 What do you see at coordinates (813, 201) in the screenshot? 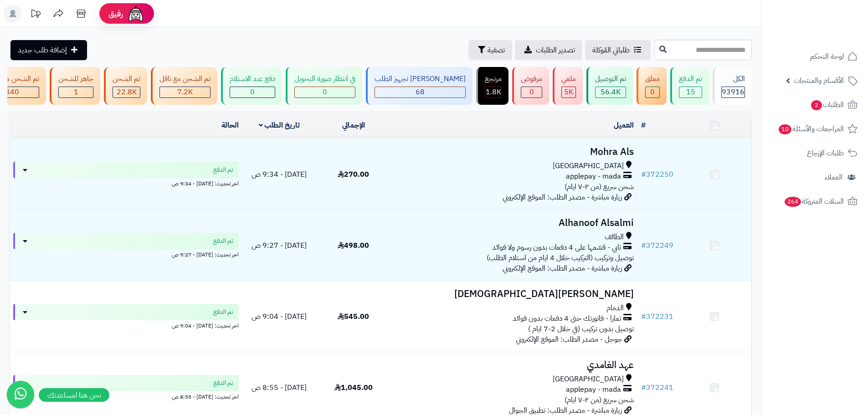
I see `span: السلات المتروكة` at bounding box center [813, 201].